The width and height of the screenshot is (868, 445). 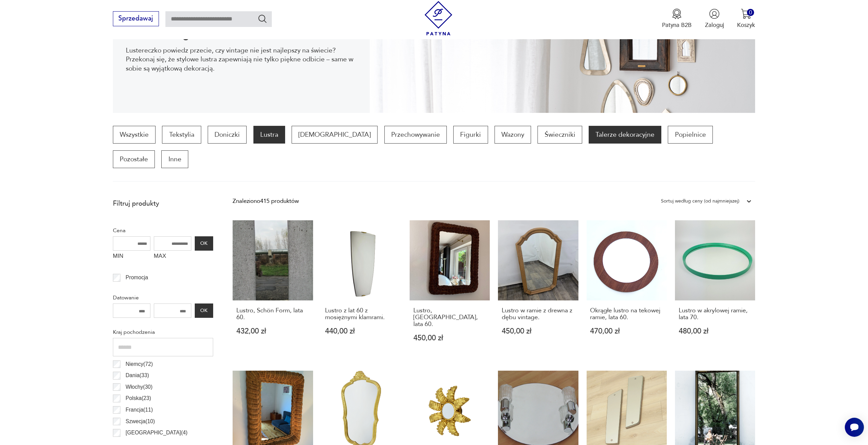 What do you see at coordinates (714, 14) in the screenshot?
I see `img: Ikonka użytkownika` at bounding box center [714, 14].